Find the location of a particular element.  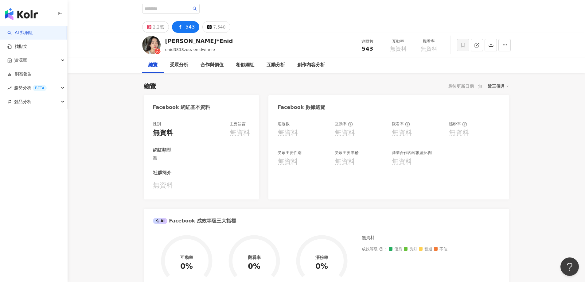

div: BETA is located at coordinates (40, 88).